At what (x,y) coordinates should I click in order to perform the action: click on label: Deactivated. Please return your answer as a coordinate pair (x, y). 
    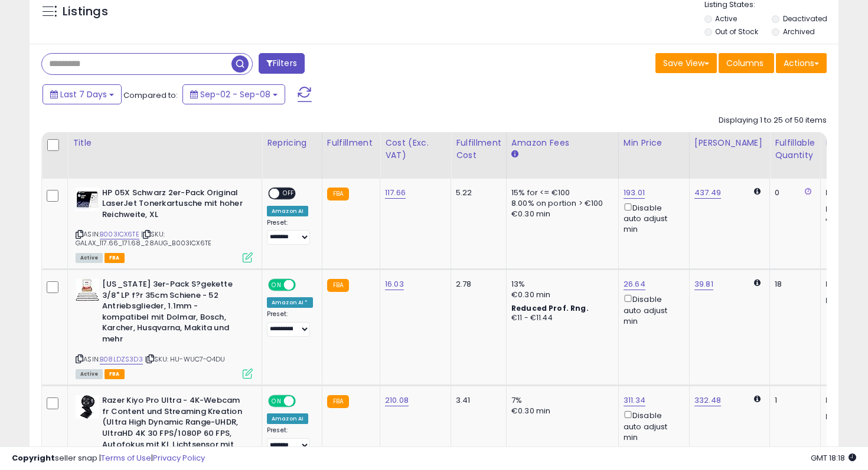
    Looking at the image, I should click on (805, 18).